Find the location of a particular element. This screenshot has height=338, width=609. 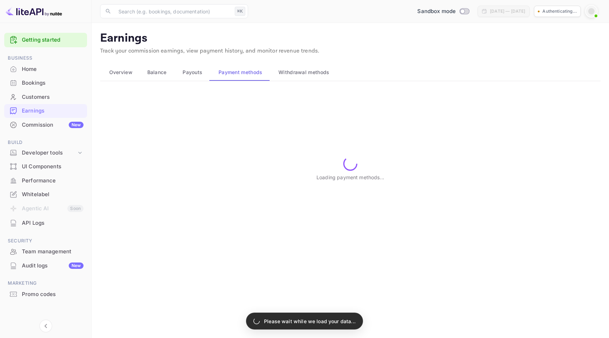

p: Authenticating... is located at coordinates (560, 11).